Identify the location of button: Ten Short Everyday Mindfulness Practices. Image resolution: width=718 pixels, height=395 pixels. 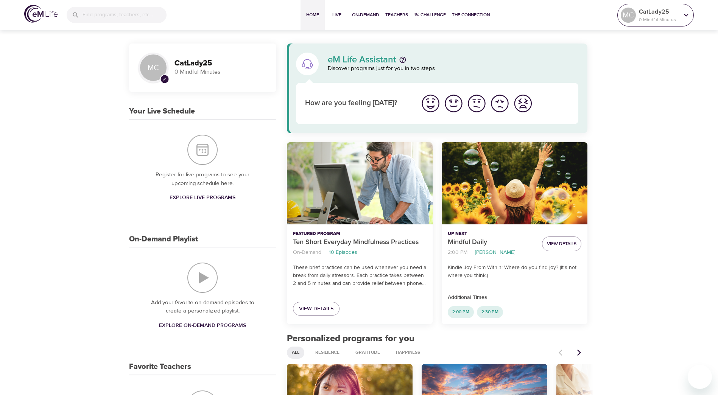
(359, 183).